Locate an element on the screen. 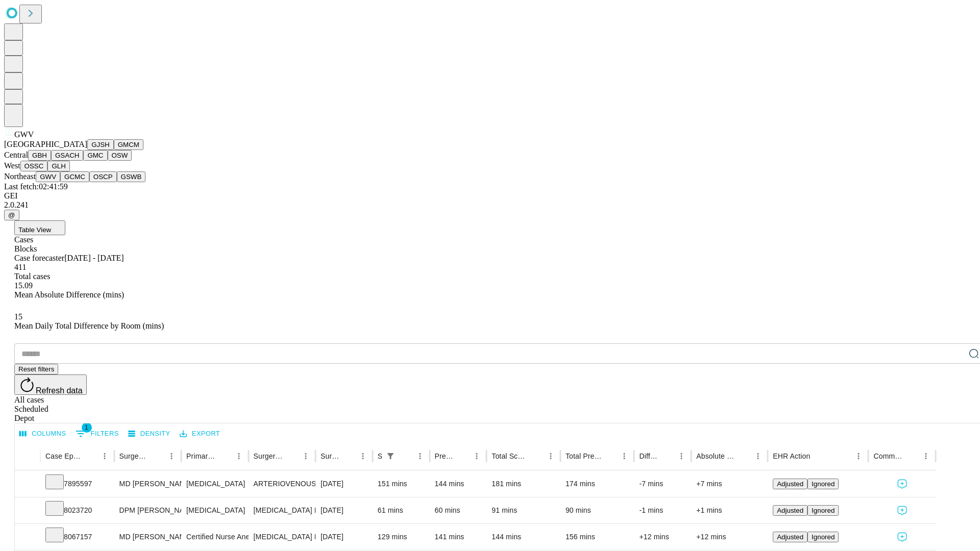 Image resolution: width=980 pixels, height=551 pixels. button: GSACH is located at coordinates (67, 155).